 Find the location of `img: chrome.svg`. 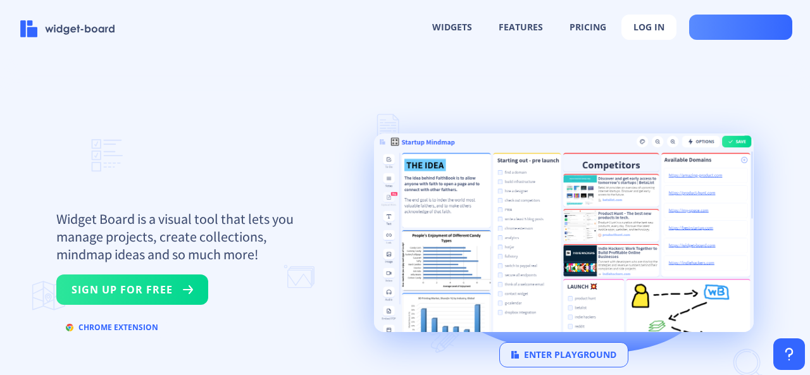

img: chrome.svg is located at coordinates (70, 328).